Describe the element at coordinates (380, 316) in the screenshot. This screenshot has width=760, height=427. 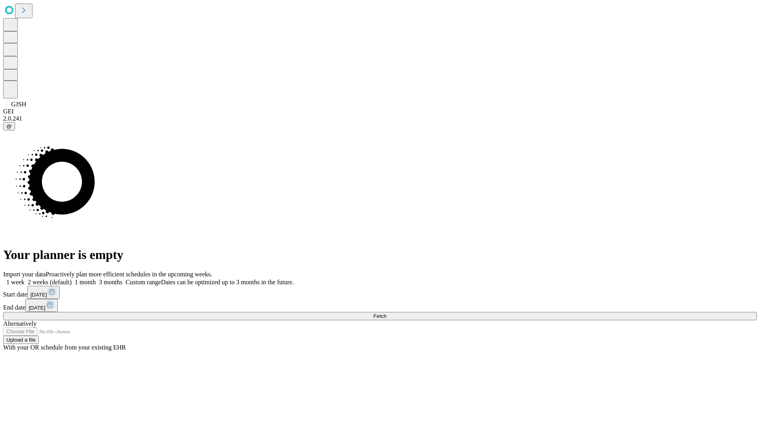
I see `button: Fetch` at that location.